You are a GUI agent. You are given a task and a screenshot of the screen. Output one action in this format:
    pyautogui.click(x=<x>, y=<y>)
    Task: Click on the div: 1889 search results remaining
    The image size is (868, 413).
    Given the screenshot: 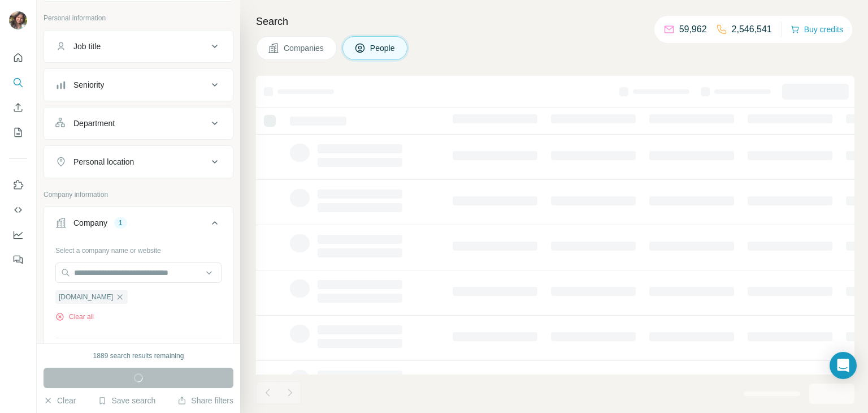 What is the action you would take?
    pyautogui.click(x=139, y=355)
    